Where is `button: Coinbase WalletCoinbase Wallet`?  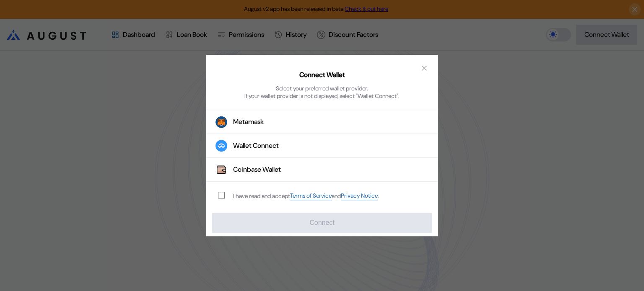
button: Coinbase WalletCoinbase Wallet is located at coordinates (322, 170).